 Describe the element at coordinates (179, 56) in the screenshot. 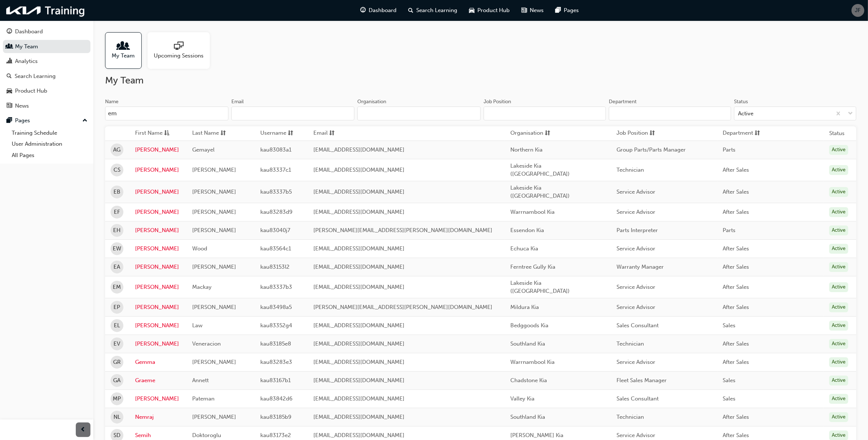

I see `span: Upcoming Sessions` at that location.